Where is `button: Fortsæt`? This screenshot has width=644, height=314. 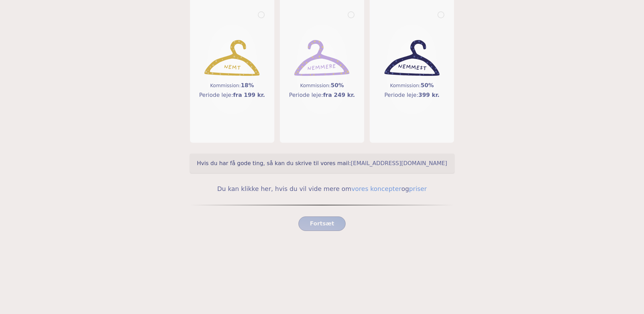
button: Fortsæt is located at coordinates (322, 224).